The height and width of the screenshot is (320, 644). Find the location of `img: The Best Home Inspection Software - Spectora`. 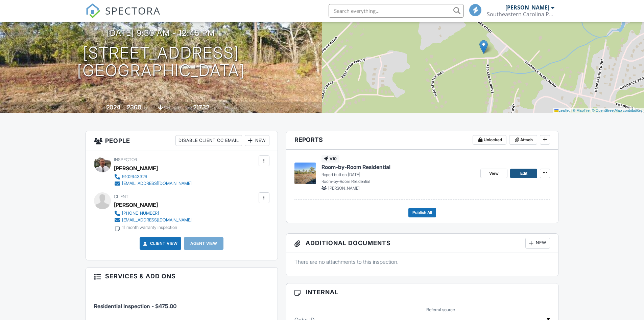

img: The Best Home Inspection Software - Spectora is located at coordinates (93, 11).